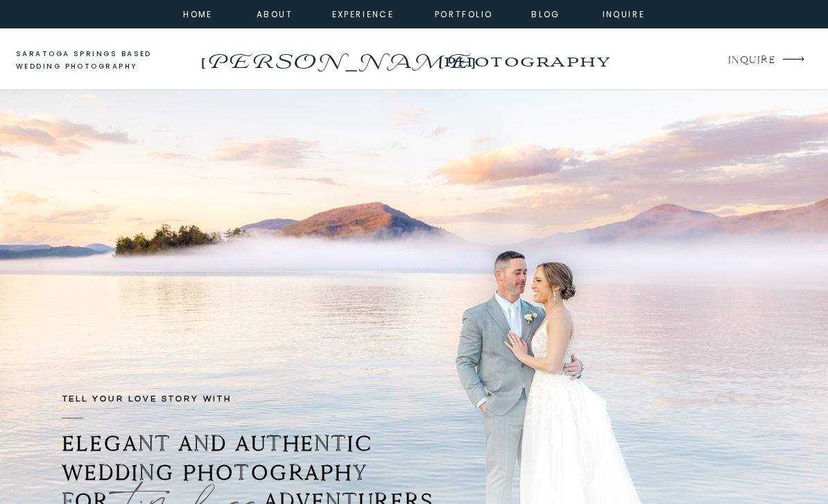 The height and width of the screenshot is (504, 828). I want to click on a: INQUIRE, so click(751, 60).